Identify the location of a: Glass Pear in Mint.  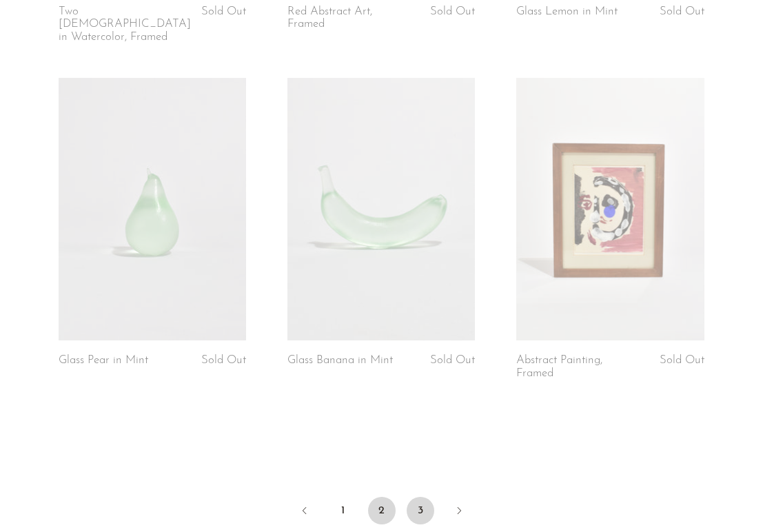
(104, 360).